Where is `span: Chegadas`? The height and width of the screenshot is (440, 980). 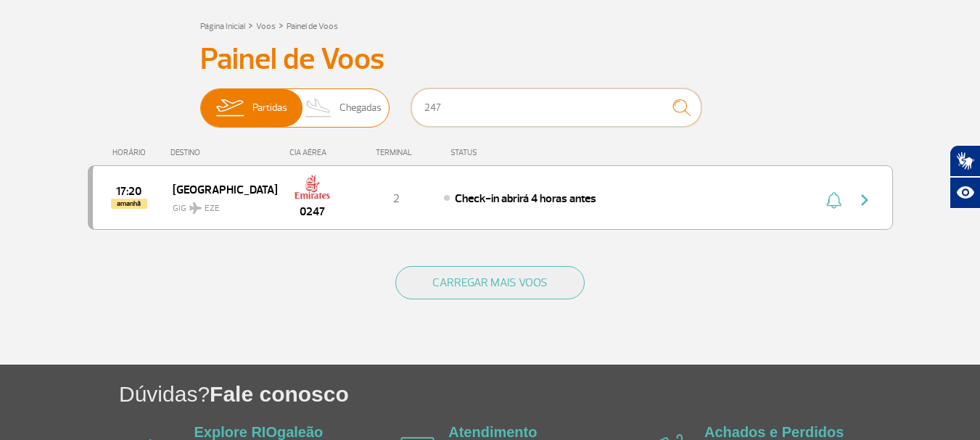 span: Chegadas is located at coordinates (360, 108).